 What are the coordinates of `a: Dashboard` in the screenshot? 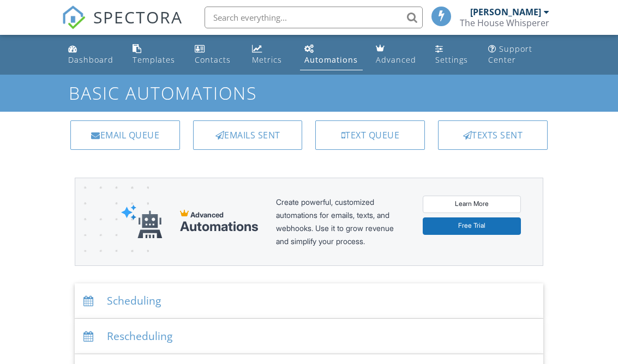 It's located at (91, 54).